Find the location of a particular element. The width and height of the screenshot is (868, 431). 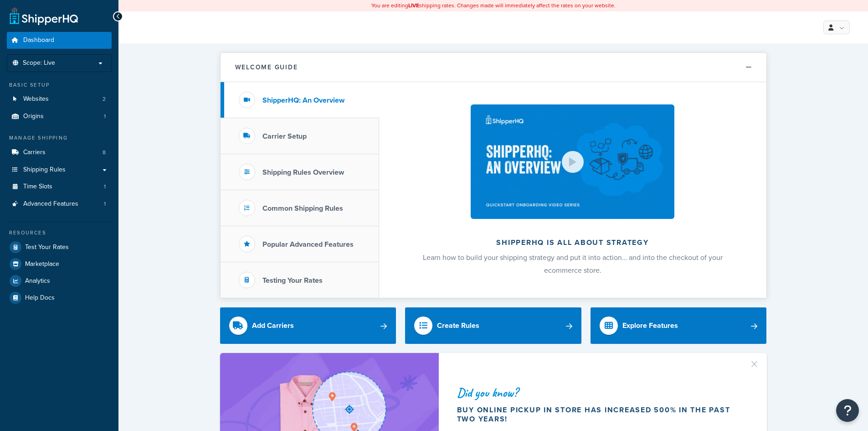

li: Dashboard is located at coordinates (60, 40).